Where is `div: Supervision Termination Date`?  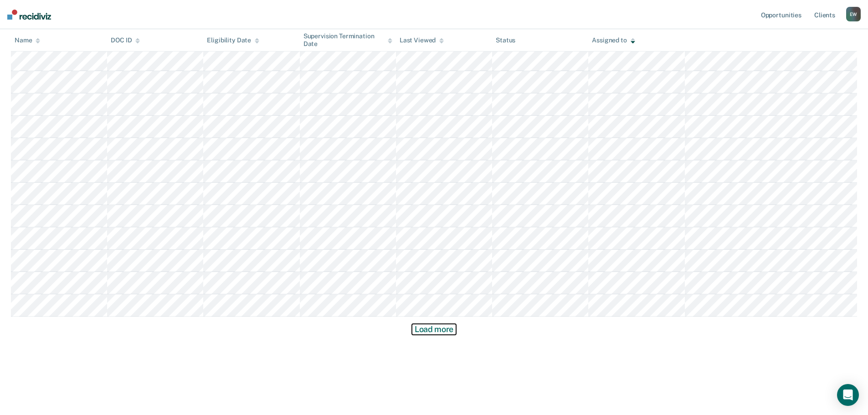
div: Supervision Termination Date is located at coordinates (348, 40).